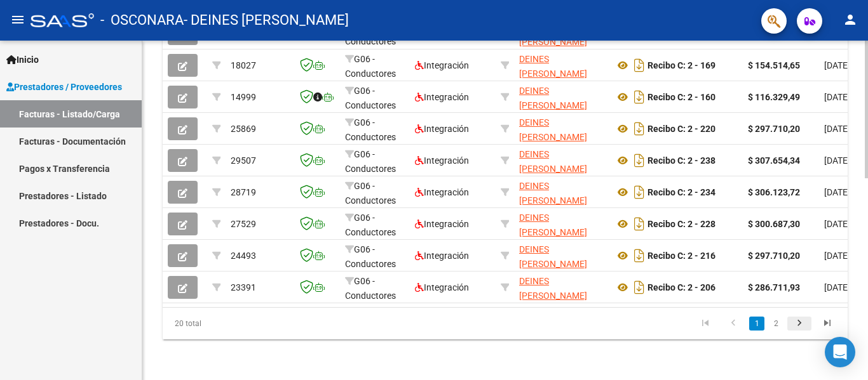 The image size is (868, 380). What do you see at coordinates (681, 193) in the screenshot?
I see `strong: Recibo C: 2 - 234` at bounding box center [681, 193].